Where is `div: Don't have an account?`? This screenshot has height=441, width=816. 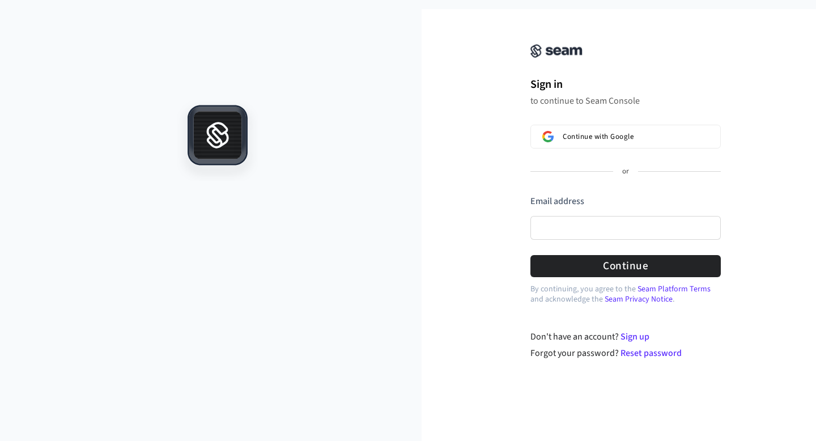 div: Don't have an account? is located at coordinates (625, 336).